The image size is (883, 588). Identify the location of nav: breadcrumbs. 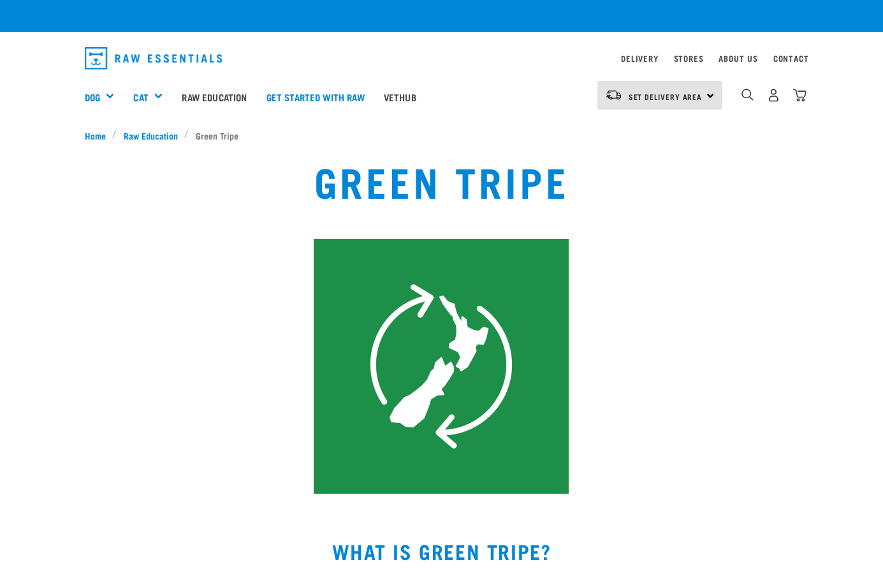
(442, 135).